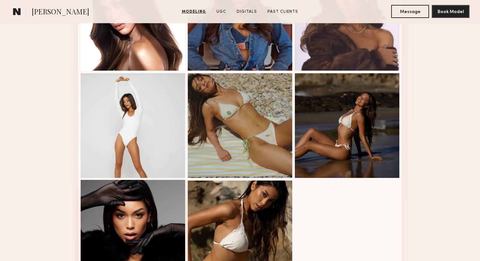 This screenshot has height=261, width=480. I want to click on a: Modeling, so click(194, 12).